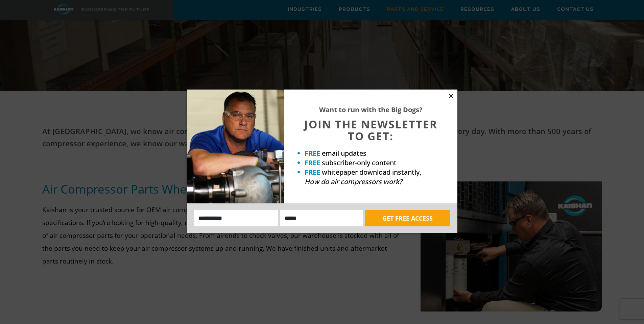 The height and width of the screenshot is (324, 644). I want to click on span: subscriber-only content, so click(359, 162).